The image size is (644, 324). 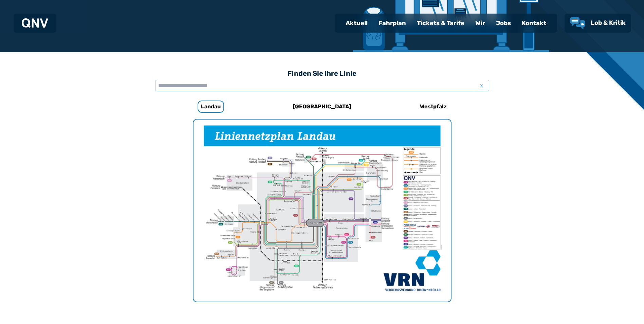 I want to click on a: QNV Logo, so click(x=35, y=23).